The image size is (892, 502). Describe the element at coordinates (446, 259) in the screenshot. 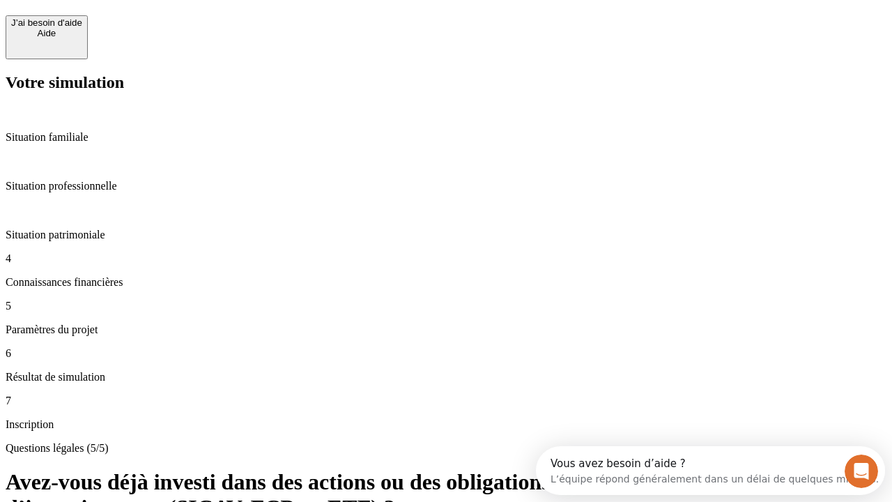

I see `p: 4` at that location.